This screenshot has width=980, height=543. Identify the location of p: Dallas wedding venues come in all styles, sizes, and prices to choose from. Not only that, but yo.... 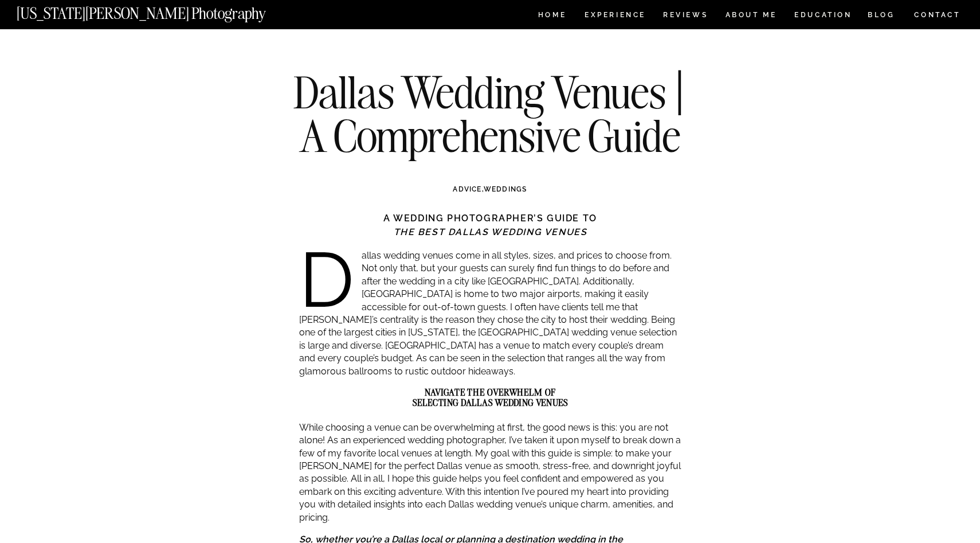
(490, 313).